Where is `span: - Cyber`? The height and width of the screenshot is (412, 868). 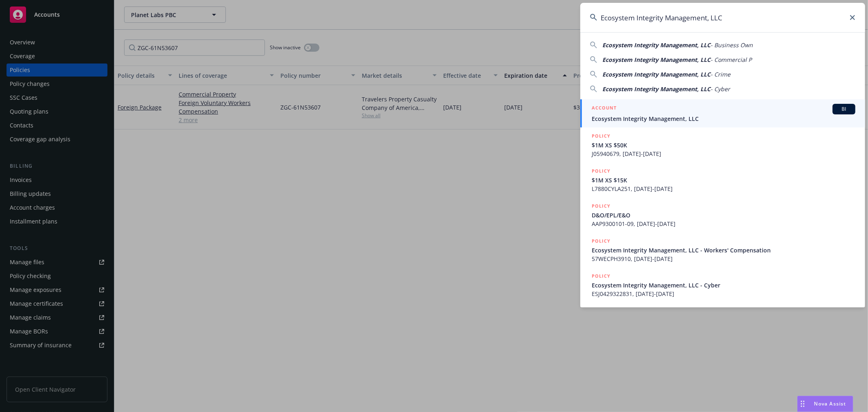 span: - Cyber is located at coordinates (720, 89).